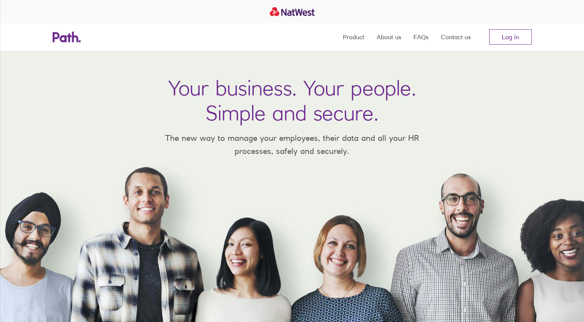  What do you see at coordinates (511, 37) in the screenshot?
I see `a: Log in` at bounding box center [511, 37].